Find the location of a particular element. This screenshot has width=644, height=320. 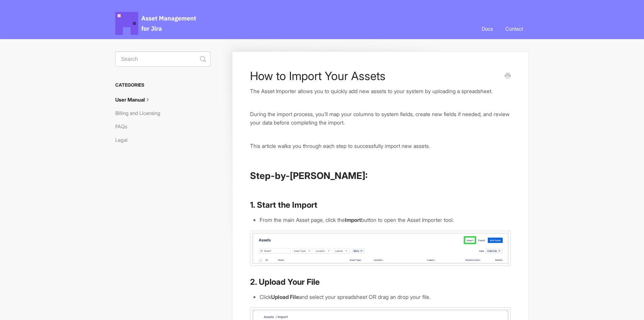

p: During the import process, you’ll map your columns to system fields, create new fields if needed,... is located at coordinates (380, 118).